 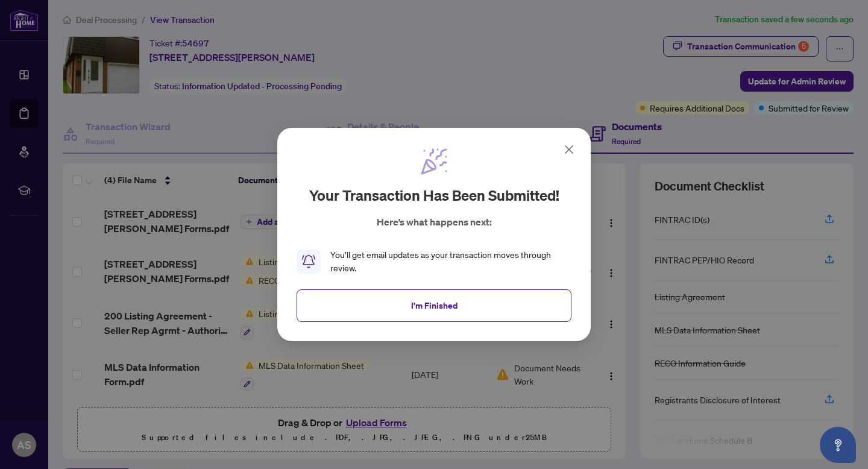 I want to click on p: Here’s what happens next:, so click(x=434, y=222).